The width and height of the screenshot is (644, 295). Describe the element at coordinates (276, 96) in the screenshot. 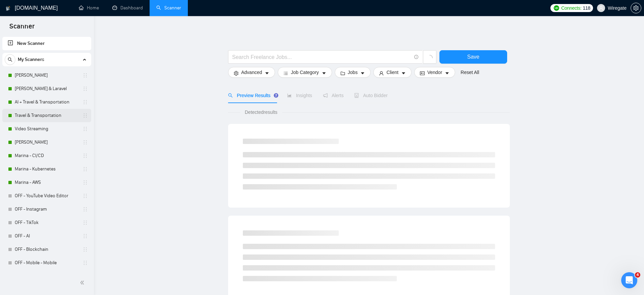

I see `div: Tooltip anchor` at that location.